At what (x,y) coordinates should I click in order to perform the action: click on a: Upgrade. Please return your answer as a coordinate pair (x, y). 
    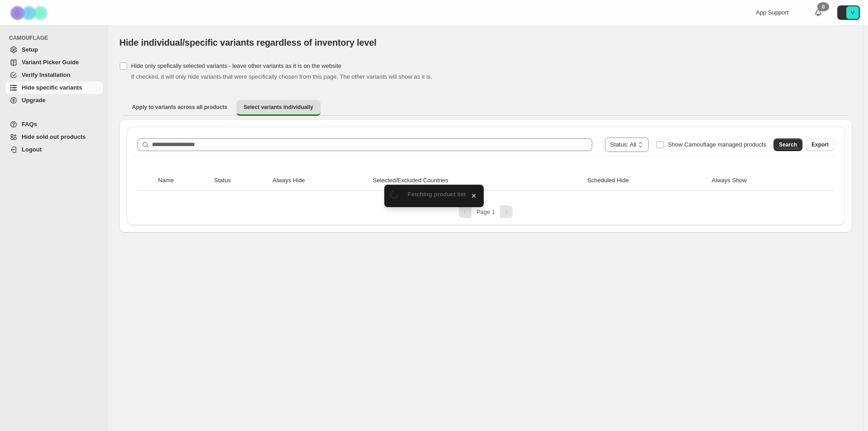
    Looking at the image, I should click on (54, 100).